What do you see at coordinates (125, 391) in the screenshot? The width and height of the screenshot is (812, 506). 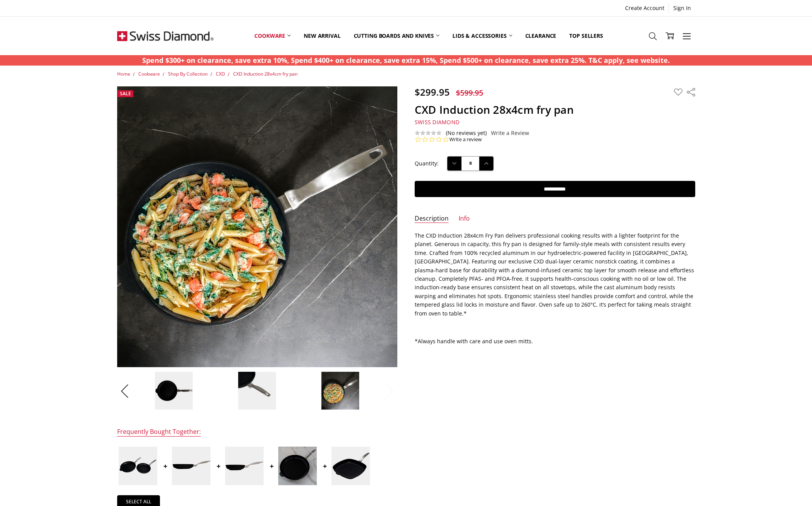 I see `button: Previous` at bounding box center [125, 391].